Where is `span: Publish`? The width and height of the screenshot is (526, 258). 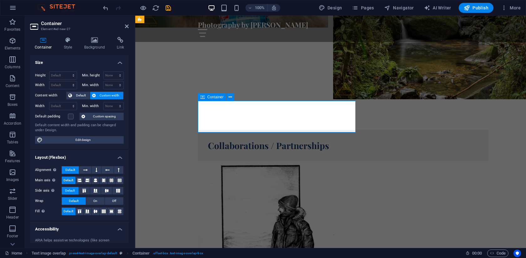
span: Publish is located at coordinates (476, 8).